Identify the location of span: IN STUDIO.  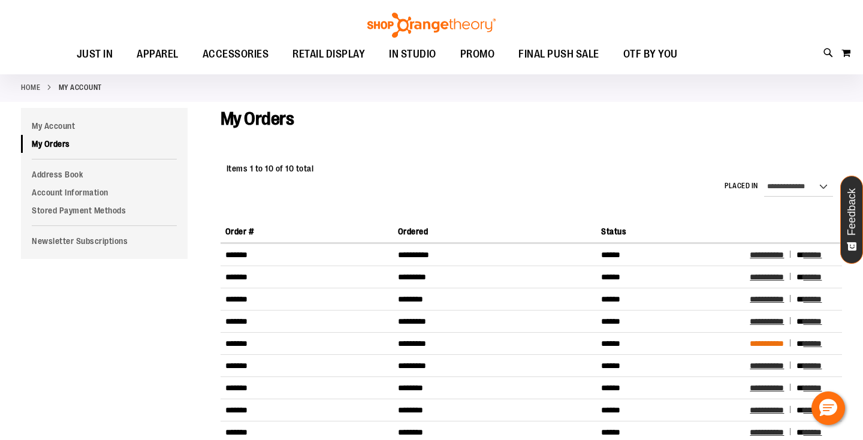
(412, 54).